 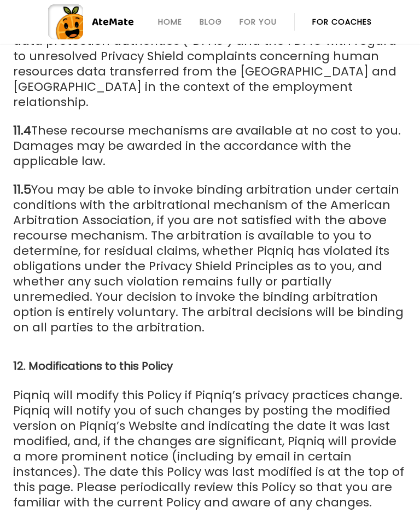 I want to click on p: Piqniq will modify this Policy if Piqniq’s privacy practices change. Piqniq will notify you of su..., so click(x=210, y=450).